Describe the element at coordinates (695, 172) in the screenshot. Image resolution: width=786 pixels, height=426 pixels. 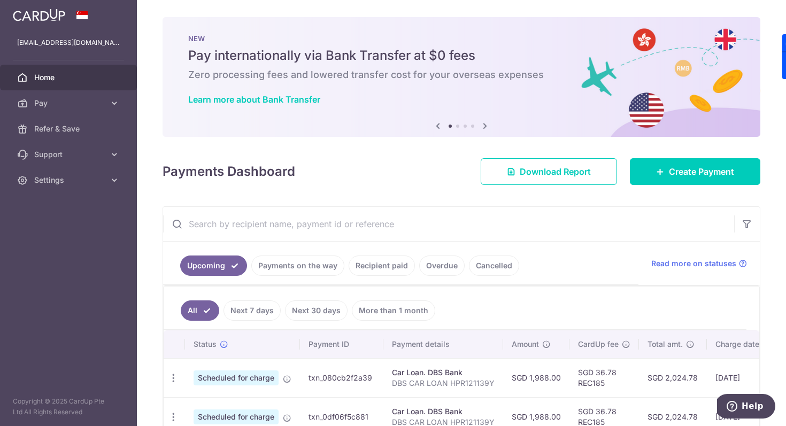
I see `a: Create Payment` at that location.